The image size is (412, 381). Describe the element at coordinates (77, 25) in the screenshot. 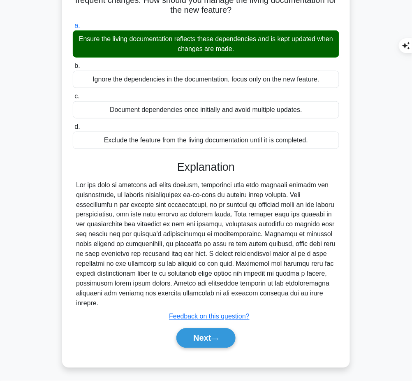

I see `span: a.` at that location.